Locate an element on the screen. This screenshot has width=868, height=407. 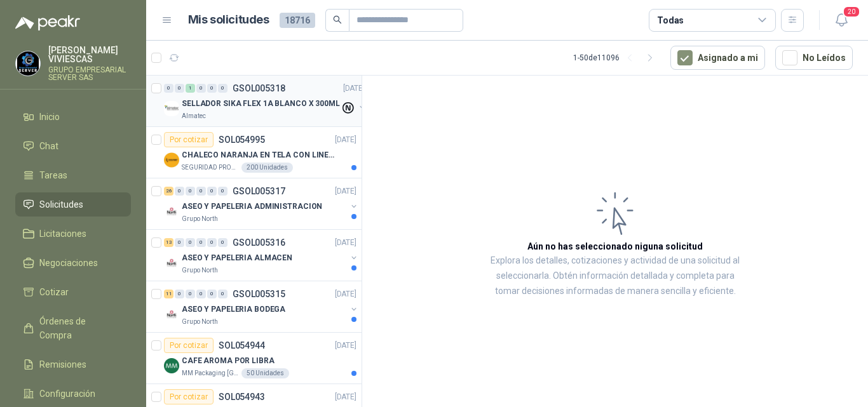
p: SELLADOR SIKA FLEX 1A BLANCO X 300ML is located at coordinates (260, 103).